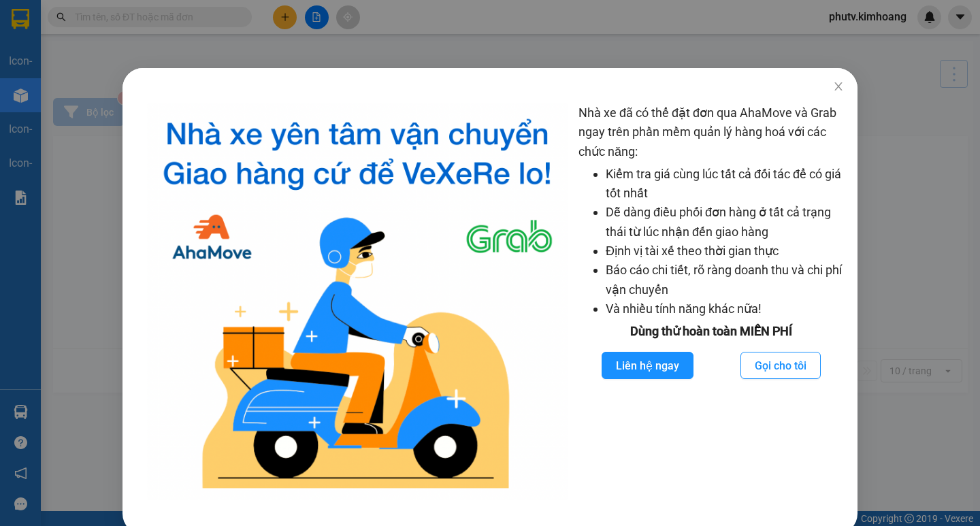 The image size is (980, 526). I want to click on div: Dùng thử hoàn toàn MIỄN PHÍ, so click(711, 331).